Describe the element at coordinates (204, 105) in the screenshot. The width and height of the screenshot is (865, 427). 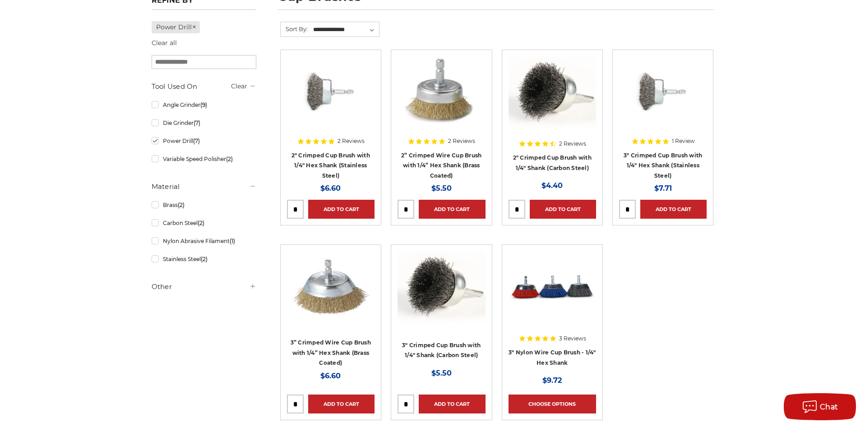
I see `a: Angle Grinder` at that location.